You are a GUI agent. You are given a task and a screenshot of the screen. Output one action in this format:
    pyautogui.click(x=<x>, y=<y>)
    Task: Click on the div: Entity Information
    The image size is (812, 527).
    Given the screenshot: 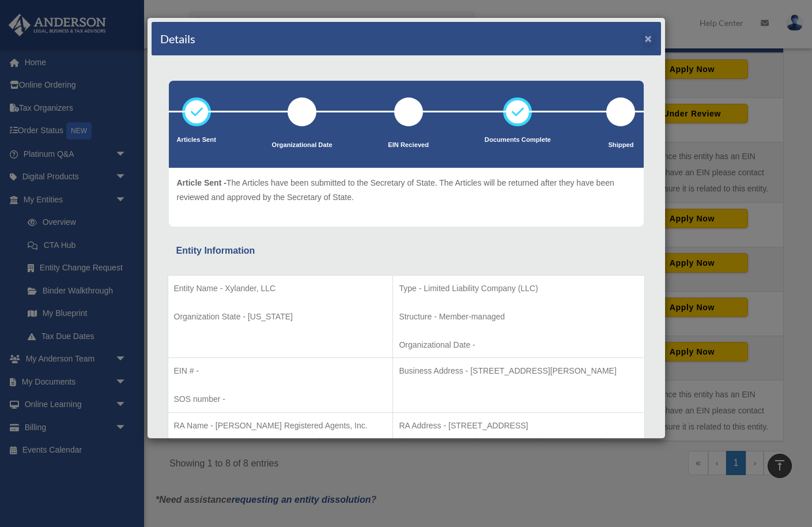 What is the action you would take?
    pyautogui.click(x=407, y=250)
    